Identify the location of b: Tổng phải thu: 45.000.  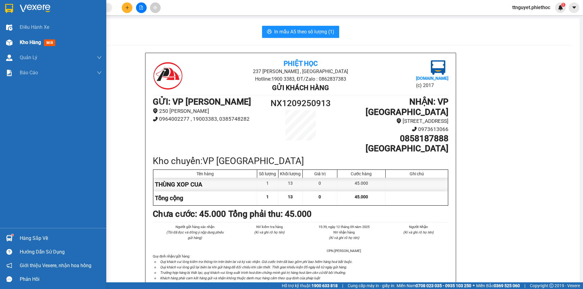
(270, 214).